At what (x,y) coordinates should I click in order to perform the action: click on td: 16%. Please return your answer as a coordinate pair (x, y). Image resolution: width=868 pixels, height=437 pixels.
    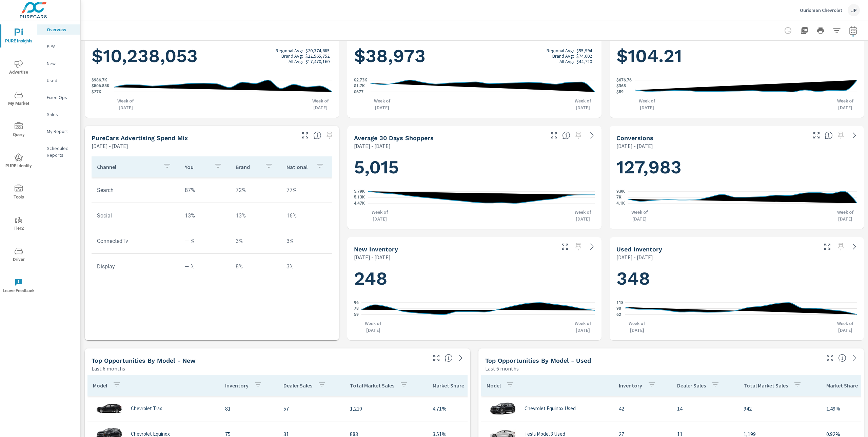
    Looking at the image, I should click on (306, 215).